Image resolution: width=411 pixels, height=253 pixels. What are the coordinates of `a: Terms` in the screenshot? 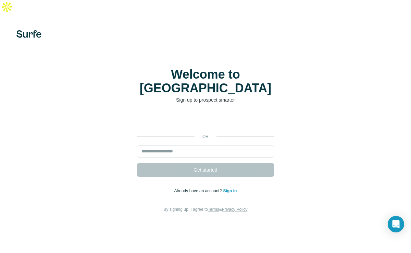 It's located at (213, 209).